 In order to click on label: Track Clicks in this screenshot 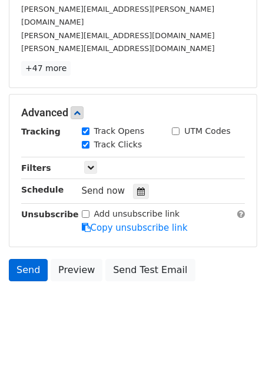, I will do `click(118, 145)`.